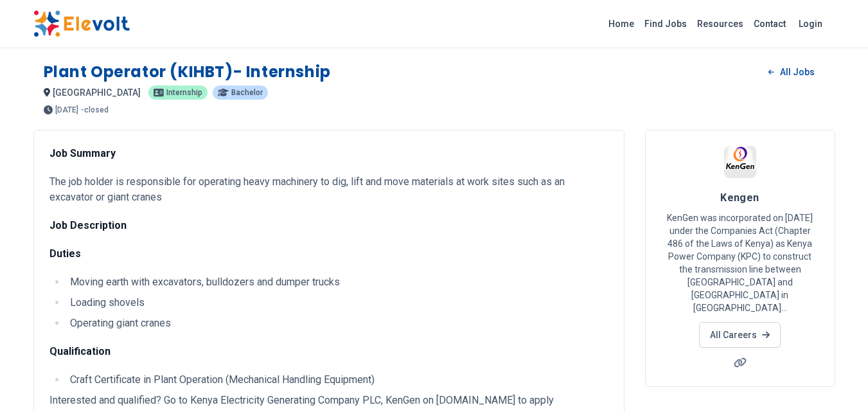  What do you see at coordinates (80, 350) in the screenshot?
I see `strong: Qualification` at bounding box center [80, 350].